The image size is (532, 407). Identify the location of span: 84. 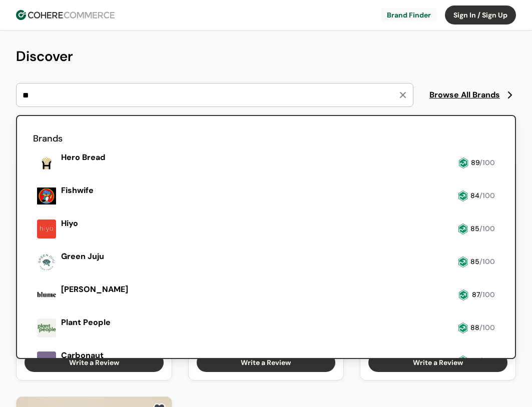
(475, 196).